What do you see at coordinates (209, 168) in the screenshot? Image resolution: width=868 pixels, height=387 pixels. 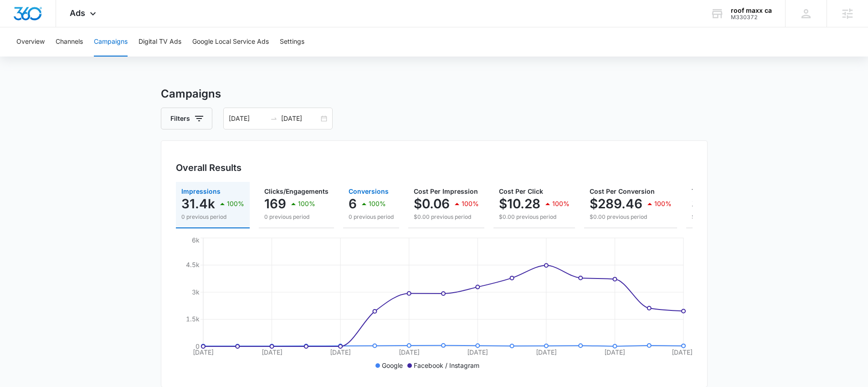 I see `h3: Overall Results` at bounding box center [209, 168].